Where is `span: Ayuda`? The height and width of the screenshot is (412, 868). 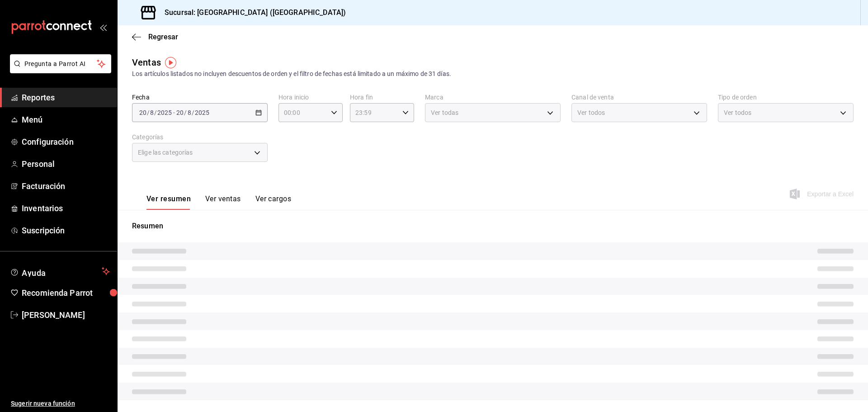 span: Ayuda is located at coordinates (60, 271).